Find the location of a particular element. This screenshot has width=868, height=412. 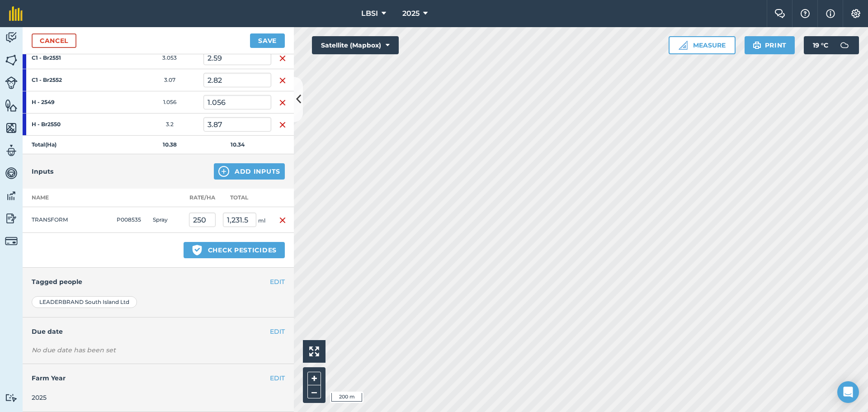

td: 3.053 is located at coordinates (169, 58).